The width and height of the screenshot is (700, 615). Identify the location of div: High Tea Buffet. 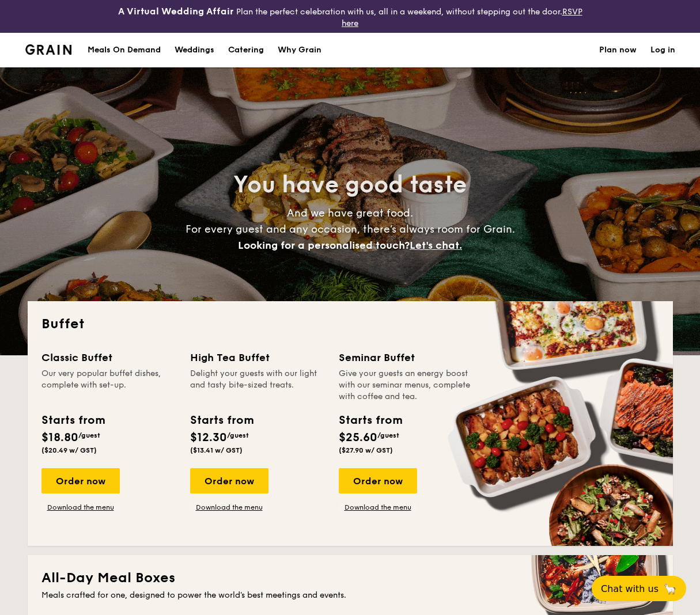
(258, 357).